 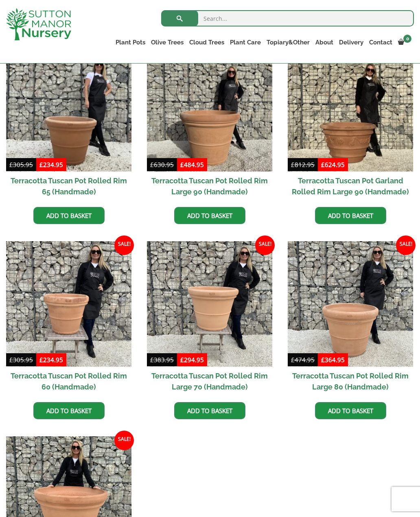 I want to click on img: Terracotta Tuscan Pot Garland Rolled Rim Large 90 (Handmade), so click(x=351, y=108).